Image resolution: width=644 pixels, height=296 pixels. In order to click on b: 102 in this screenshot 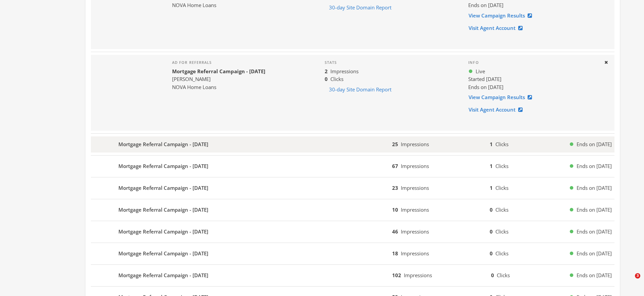, I will do `click(396, 275)`.